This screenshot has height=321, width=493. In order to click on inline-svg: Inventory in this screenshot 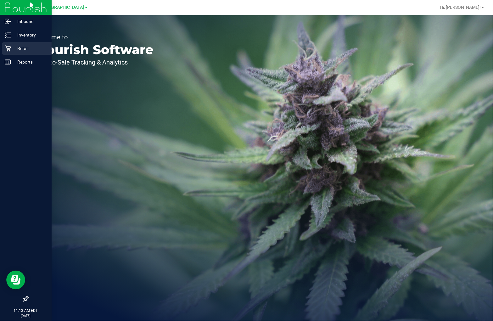, I will do `click(8, 35)`.